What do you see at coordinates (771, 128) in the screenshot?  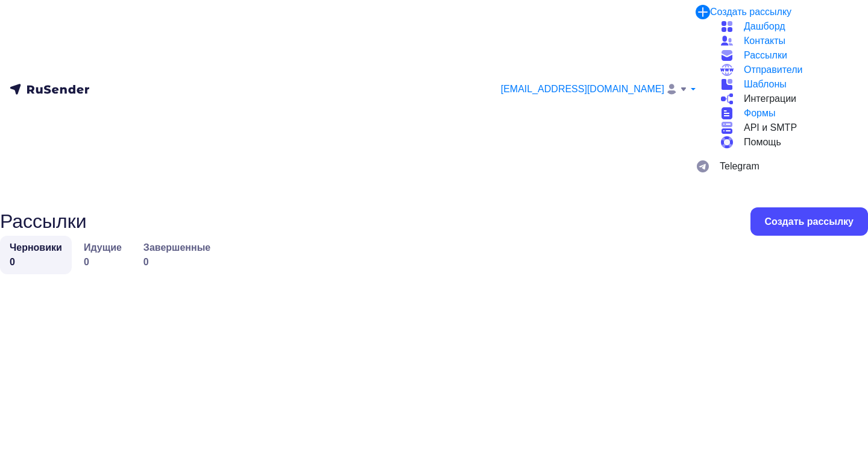 I see `span: API и SMTP` at bounding box center [771, 128].